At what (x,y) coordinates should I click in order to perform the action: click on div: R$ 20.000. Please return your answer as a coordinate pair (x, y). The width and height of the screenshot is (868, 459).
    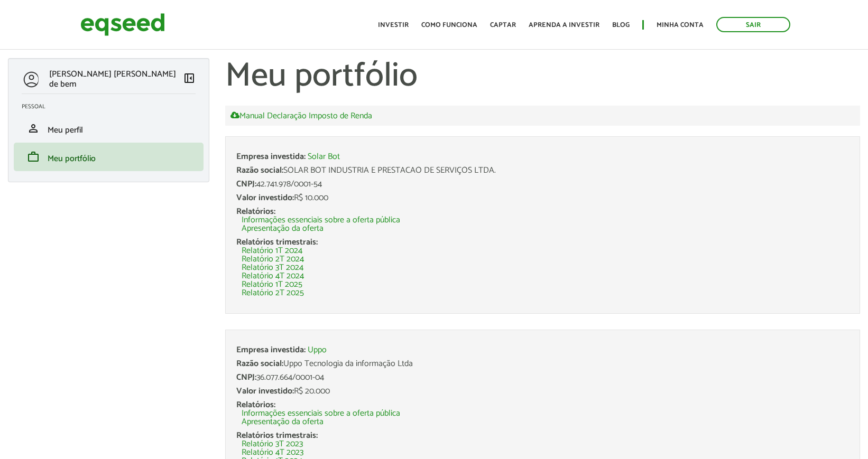
    Looking at the image, I should click on (543, 392).